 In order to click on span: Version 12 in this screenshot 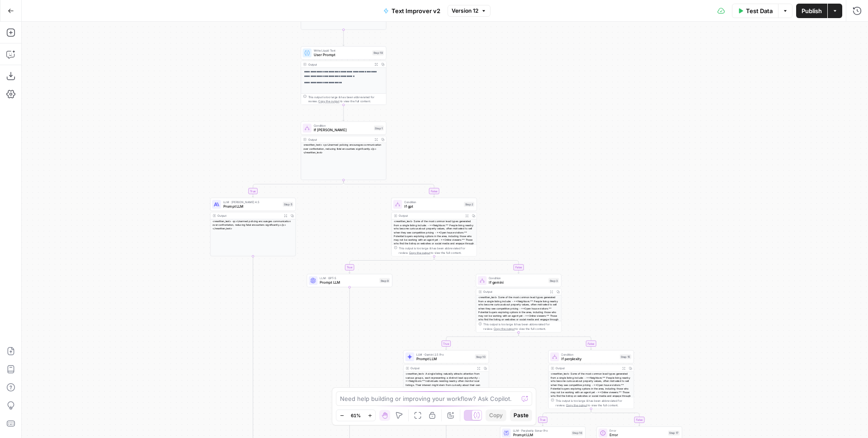, I will do `click(465, 11)`.